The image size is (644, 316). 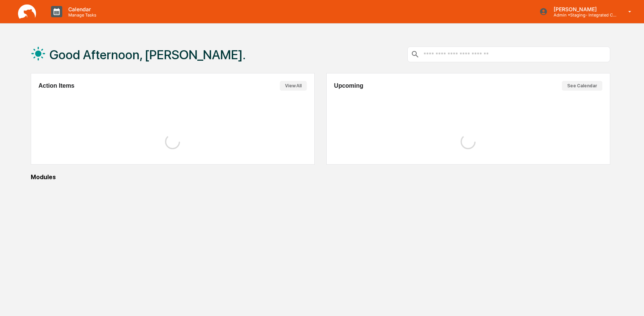 I want to click on button: See Calendar, so click(x=582, y=86).